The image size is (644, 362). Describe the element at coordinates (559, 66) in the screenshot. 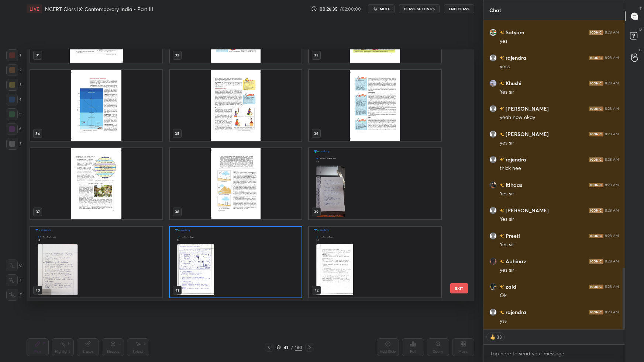

I see `div: yess` at that location.